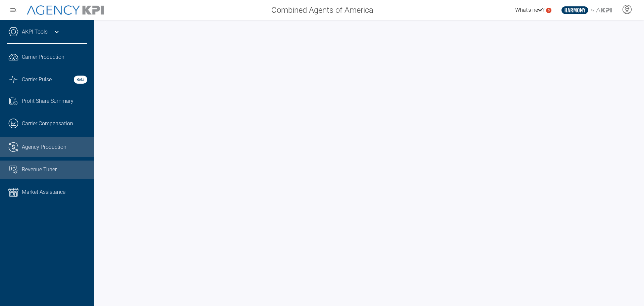 The image size is (644, 306). Describe the element at coordinates (47, 124) in the screenshot. I see `span: Carrier Compensation` at that location.